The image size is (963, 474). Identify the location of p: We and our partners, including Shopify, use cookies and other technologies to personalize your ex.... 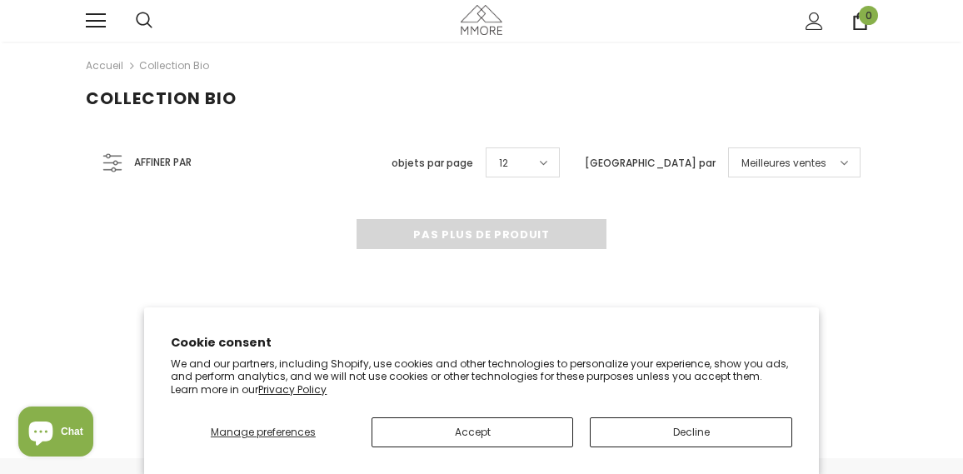
(481, 376).